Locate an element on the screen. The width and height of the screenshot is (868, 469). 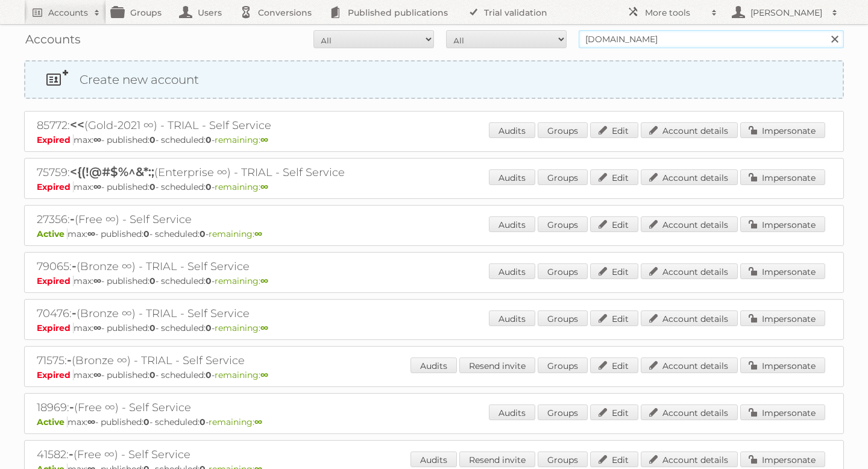
h2: More tools is located at coordinates (675, 13).